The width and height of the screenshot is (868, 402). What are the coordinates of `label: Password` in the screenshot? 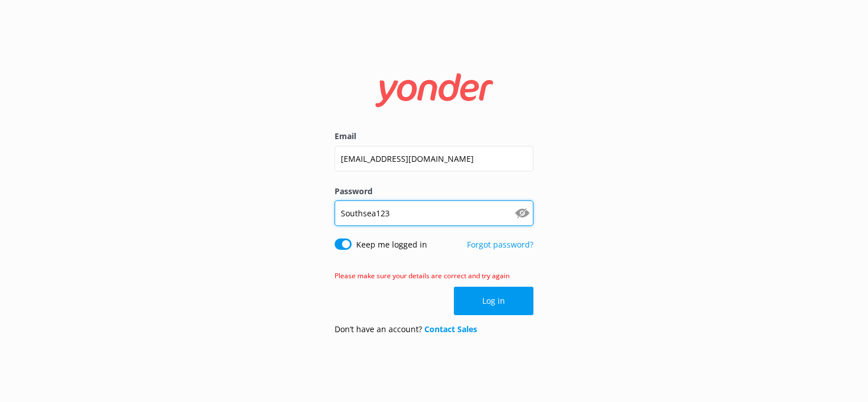 It's located at (434, 191).